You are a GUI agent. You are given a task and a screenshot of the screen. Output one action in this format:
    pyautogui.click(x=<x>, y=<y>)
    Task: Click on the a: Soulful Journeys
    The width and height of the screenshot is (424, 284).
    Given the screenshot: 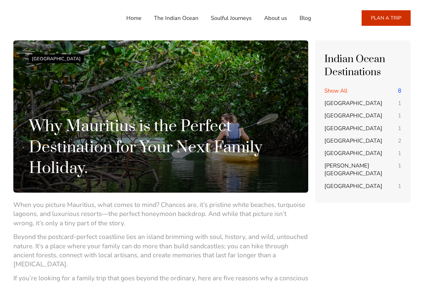 What is the action you would take?
    pyautogui.click(x=231, y=18)
    